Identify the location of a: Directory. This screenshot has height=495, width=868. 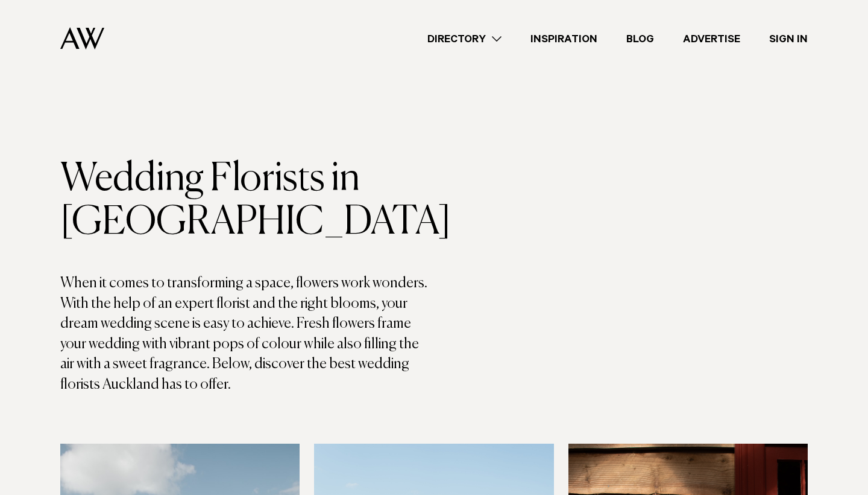
(464, 38).